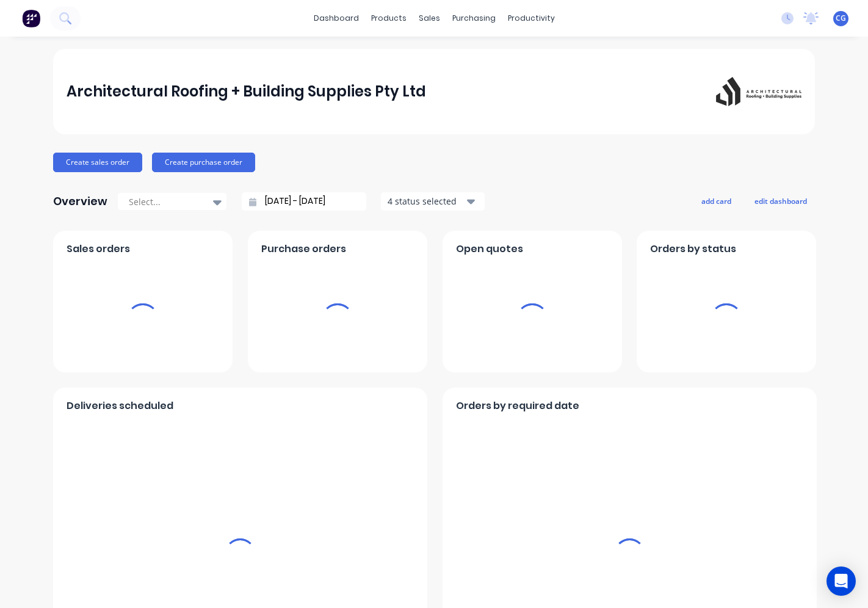  What do you see at coordinates (759, 92) in the screenshot?
I see `img: Architectural Roofing + Building Supplies Pty Ltd` at bounding box center [759, 92].